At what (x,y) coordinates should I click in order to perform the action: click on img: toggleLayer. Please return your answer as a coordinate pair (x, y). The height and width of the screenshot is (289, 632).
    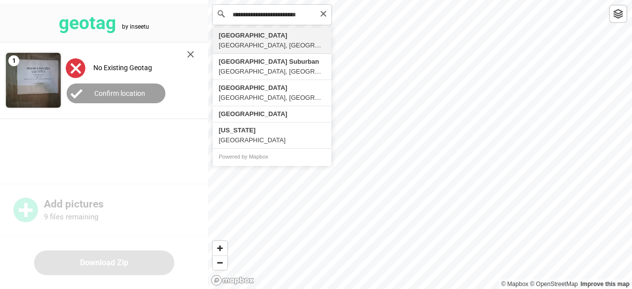
    Looking at the image, I should click on (618, 14).